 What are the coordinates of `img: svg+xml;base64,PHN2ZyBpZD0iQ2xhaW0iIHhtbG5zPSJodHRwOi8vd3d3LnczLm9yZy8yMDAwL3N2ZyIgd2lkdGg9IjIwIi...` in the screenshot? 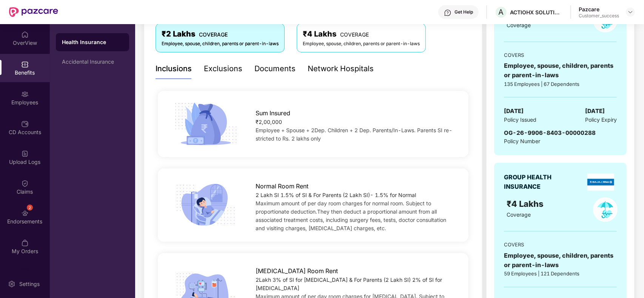 It's located at (25, 184).